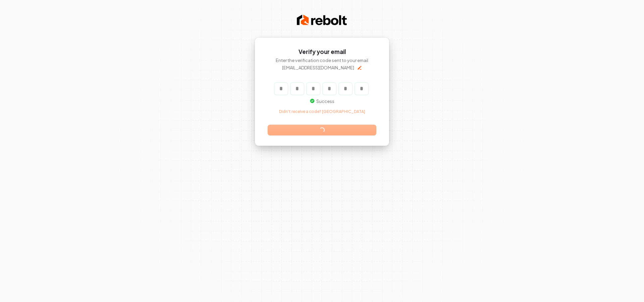 This screenshot has width=644, height=302. What do you see at coordinates (322, 20) in the screenshot?
I see `img: Rebolt Logo` at bounding box center [322, 20].